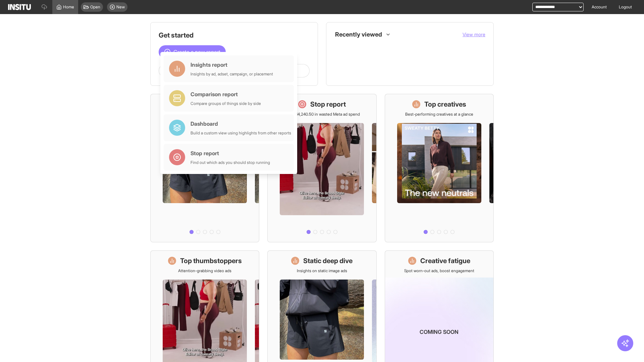  I want to click on p: Insights on static image ads, so click(322, 270).